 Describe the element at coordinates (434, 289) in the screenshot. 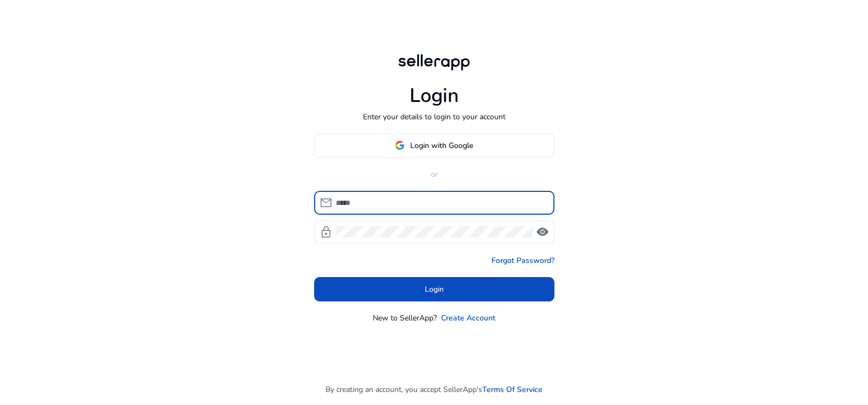

I see `button: Login` at that location.